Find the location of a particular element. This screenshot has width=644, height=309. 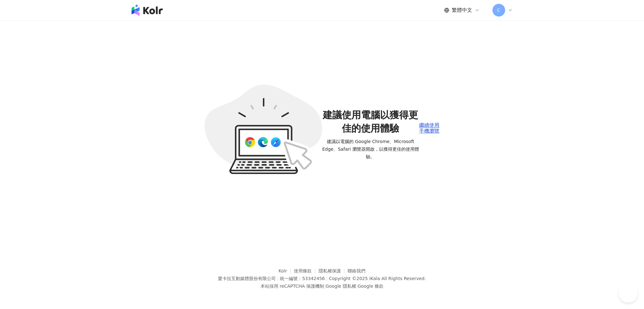

span: 繁體中文 is located at coordinates (462, 10).